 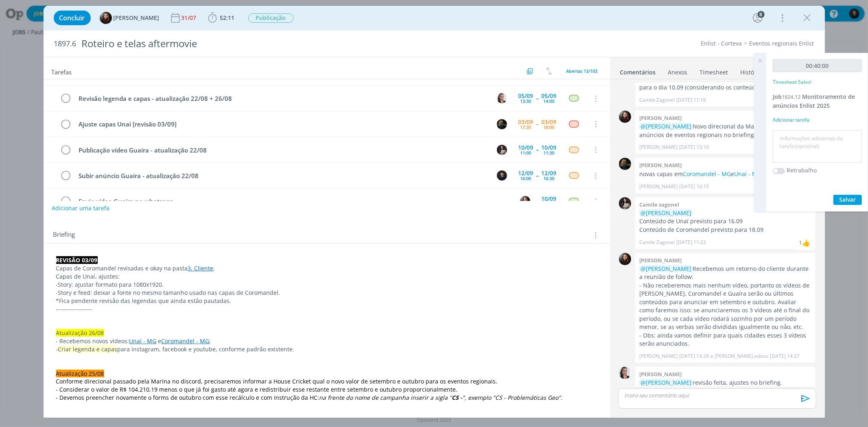 What do you see at coordinates (327, 284) in the screenshot?
I see `p: -Story: ajustar formato para 1080x1920.` at bounding box center [327, 284].